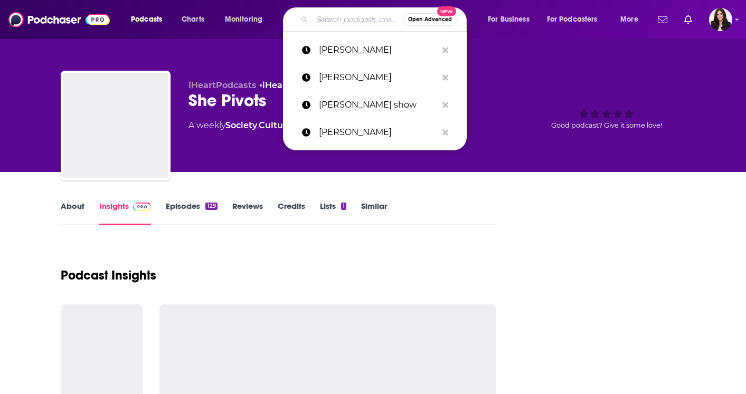 The height and width of the screenshot is (394, 746). What do you see at coordinates (378, 105) in the screenshot?
I see `p: Dave Ramsey show` at bounding box center [378, 105].